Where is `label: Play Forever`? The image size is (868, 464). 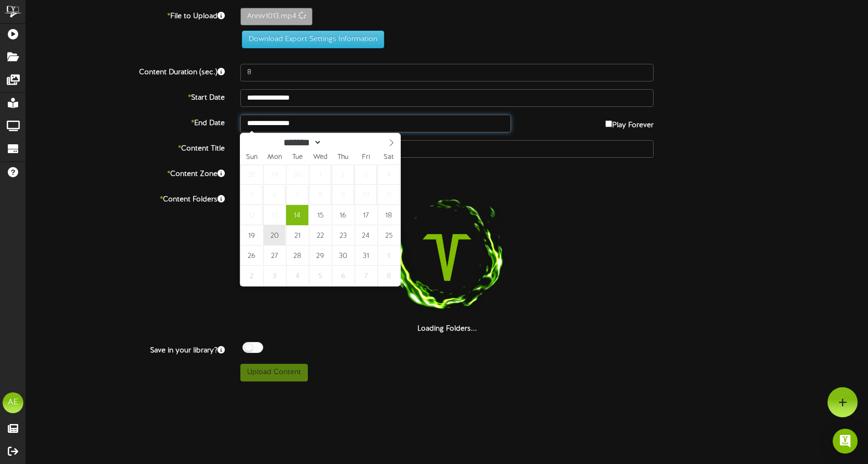 label: Play Forever is located at coordinates (629, 122).